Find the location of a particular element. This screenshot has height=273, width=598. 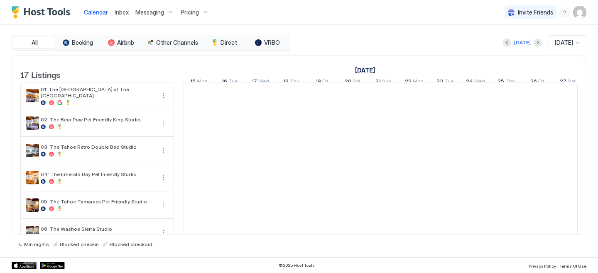

span: Blocked checkout is located at coordinates (131, 244).